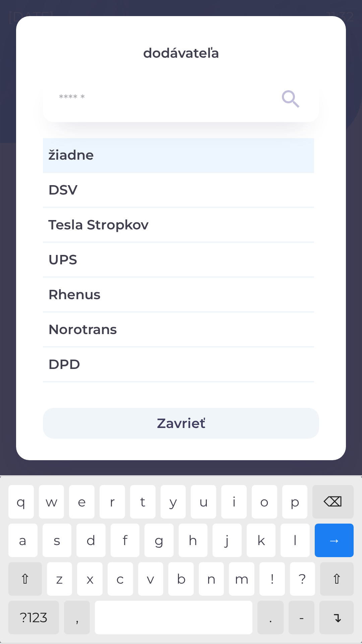 The width and height of the screenshot is (362, 644). I want to click on div: Rhenus, so click(178, 295).